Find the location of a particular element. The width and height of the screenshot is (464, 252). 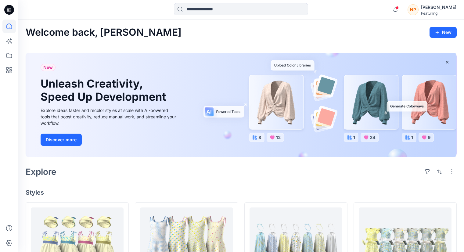

a: Discover more is located at coordinates (109, 140).